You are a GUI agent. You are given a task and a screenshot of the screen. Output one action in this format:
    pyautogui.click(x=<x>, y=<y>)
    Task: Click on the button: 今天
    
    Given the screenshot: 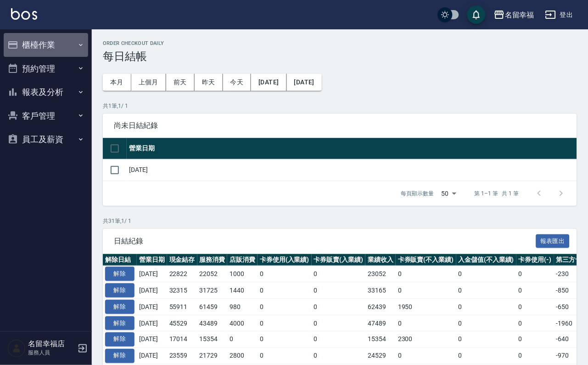 What is the action you would take?
    pyautogui.click(x=237, y=82)
    